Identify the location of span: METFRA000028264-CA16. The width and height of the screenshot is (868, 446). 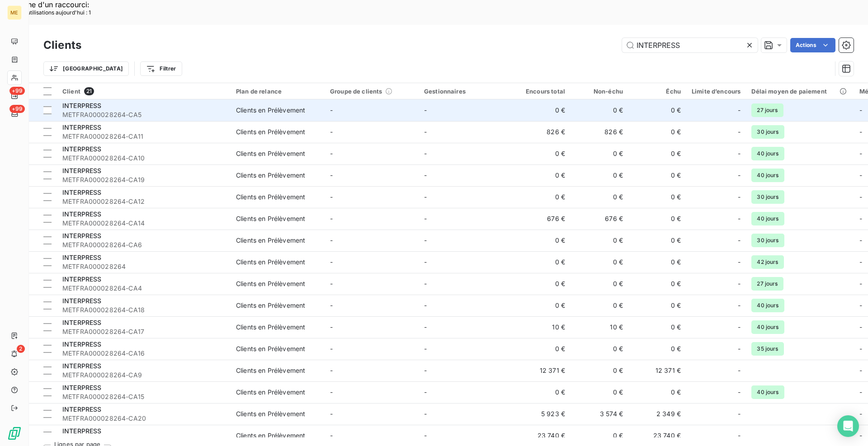
(144, 353).